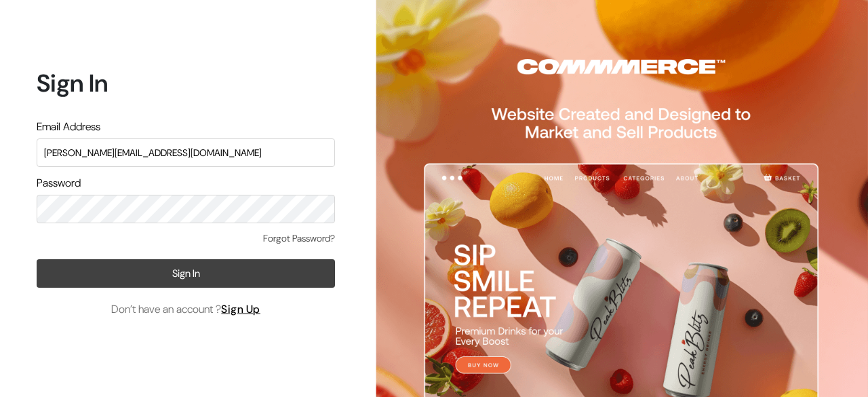 This screenshot has width=868, height=397. I want to click on label: Password, so click(59, 183).